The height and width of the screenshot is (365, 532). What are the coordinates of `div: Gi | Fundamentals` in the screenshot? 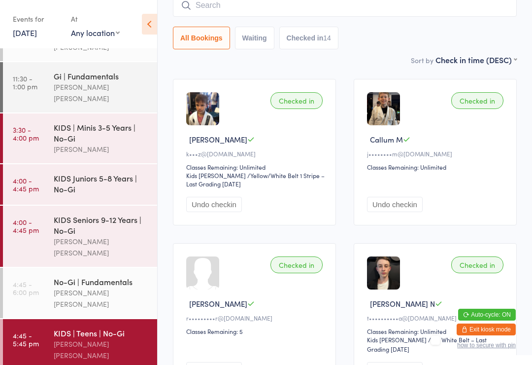 It's located at (101, 76).